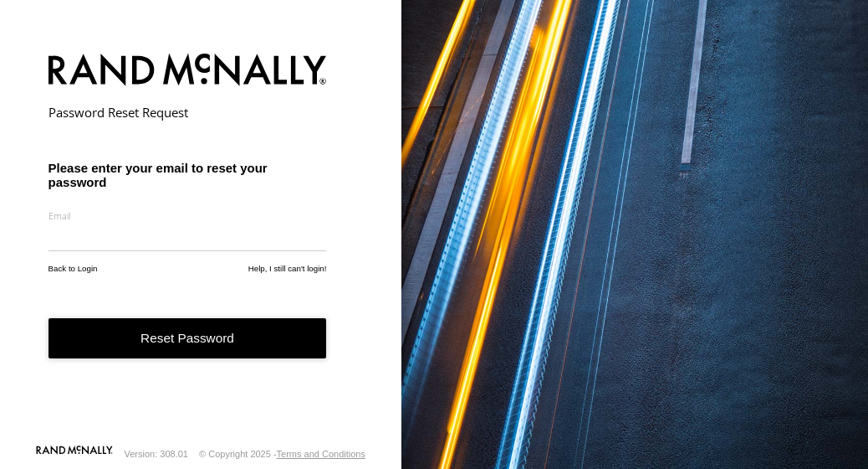 The image size is (868, 469). I want to click on button: Reset Password, so click(187, 338).